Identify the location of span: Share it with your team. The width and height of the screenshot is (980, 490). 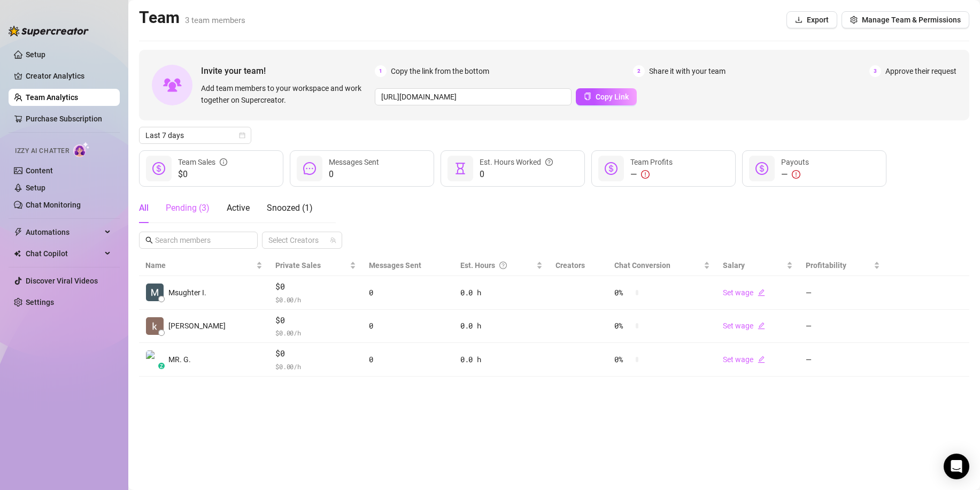
(687, 71).